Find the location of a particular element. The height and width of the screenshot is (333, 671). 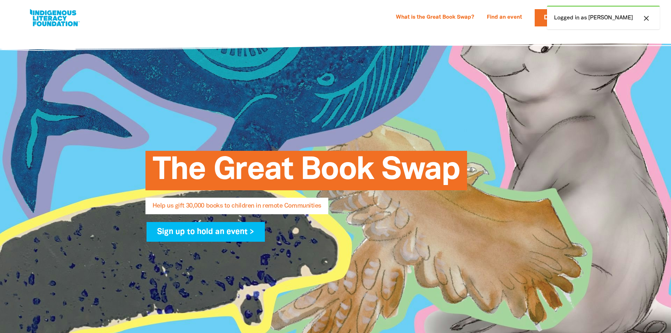

a: Sign up to hold an event > is located at coordinates (206, 232).